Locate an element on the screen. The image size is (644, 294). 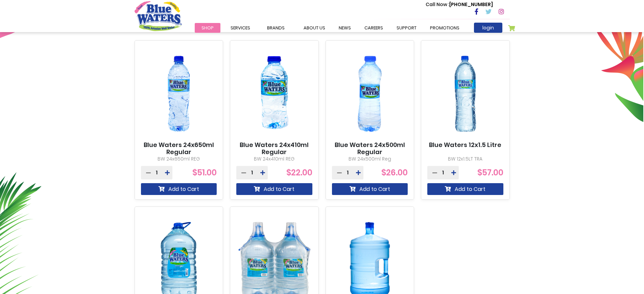
p: BW 24x650ml REG is located at coordinates (179, 158).